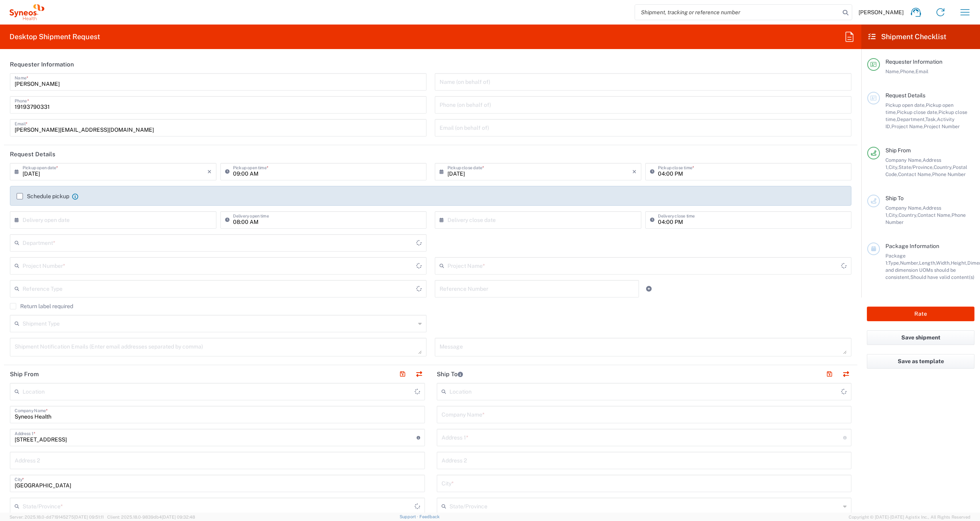 This screenshot has width=980, height=521. What do you see at coordinates (892, 71) in the screenshot?
I see `span: Name,` at bounding box center [892, 71].